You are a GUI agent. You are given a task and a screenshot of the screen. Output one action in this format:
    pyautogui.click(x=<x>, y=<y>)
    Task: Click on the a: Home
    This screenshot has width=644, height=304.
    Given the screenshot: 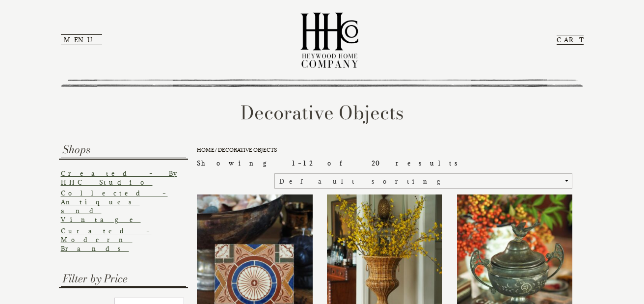 What is the action you would take?
    pyautogui.click(x=206, y=150)
    